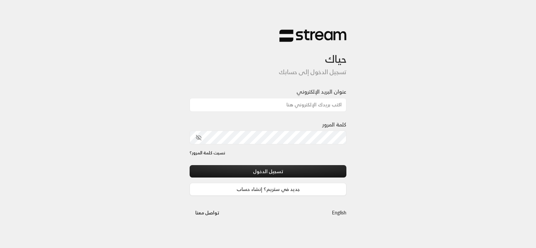 The height and width of the screenshot is (248, 536). Describe the element at coordinates (268, 171) in the screenshot. I see `button: تسجيل الدخول` at that location.